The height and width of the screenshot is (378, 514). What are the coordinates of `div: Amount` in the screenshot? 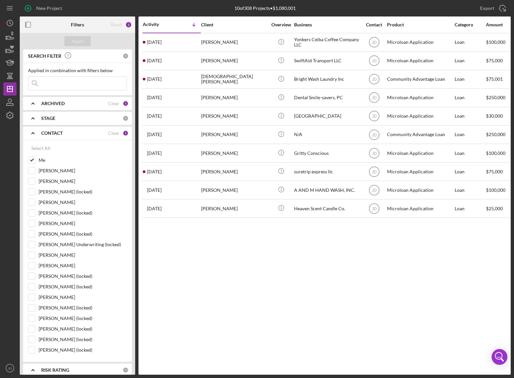 It's located at (499, 25).